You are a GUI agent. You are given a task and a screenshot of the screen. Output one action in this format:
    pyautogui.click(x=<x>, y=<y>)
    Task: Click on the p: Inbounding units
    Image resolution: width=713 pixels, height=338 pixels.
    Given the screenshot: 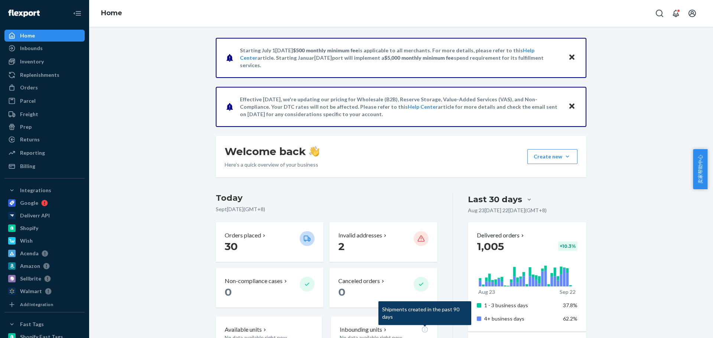 What is the action you would take?
    pyautogui.click(x=361, y=330)
    